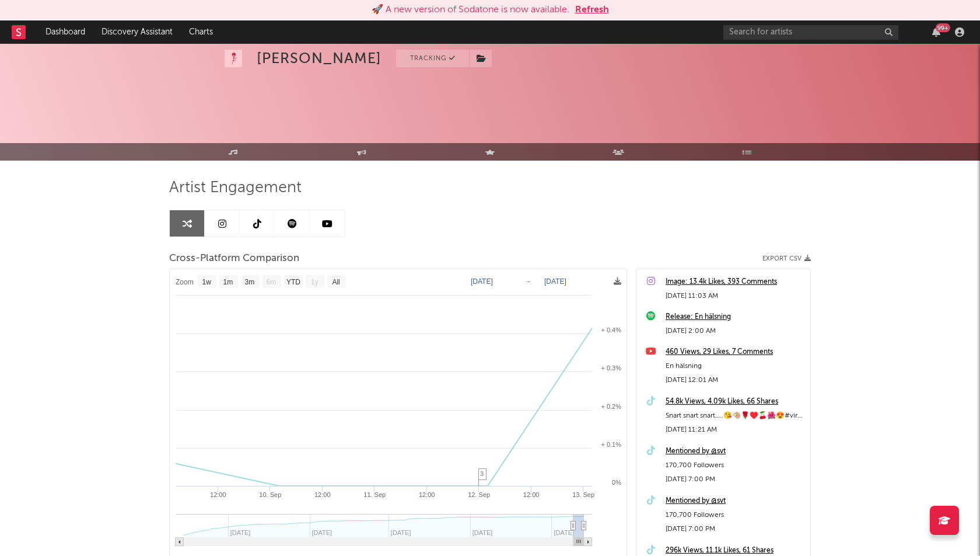  Describe the element at coordinates (592, 10) in the screenshot. I see `button: Refresh` at that location.